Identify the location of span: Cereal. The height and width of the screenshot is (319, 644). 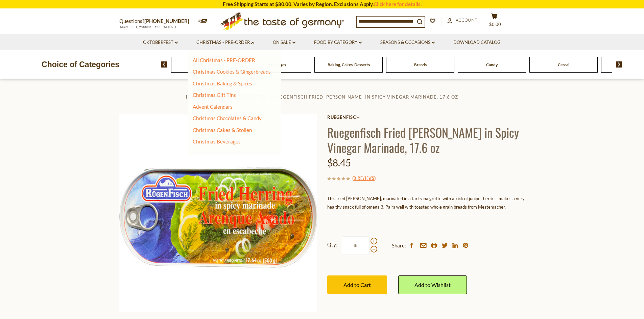
(563, 65).